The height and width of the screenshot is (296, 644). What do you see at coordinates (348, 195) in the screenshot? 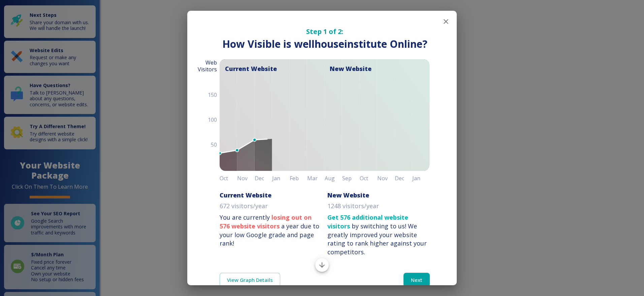
I see `h6: New Website` at bounding box center [348, 195].